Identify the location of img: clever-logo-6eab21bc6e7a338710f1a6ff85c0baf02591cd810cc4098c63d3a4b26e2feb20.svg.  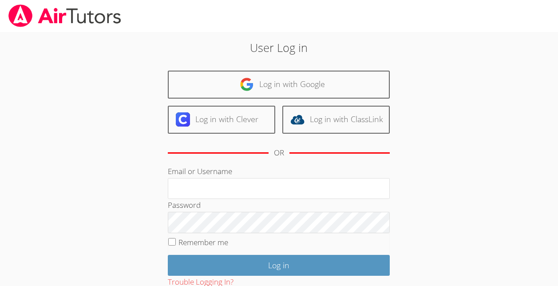
(183, 119).